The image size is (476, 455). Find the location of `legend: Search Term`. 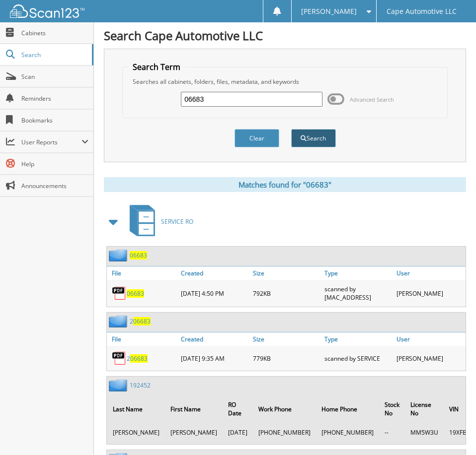

legend: Search Term is located at coordinates (157, 67).